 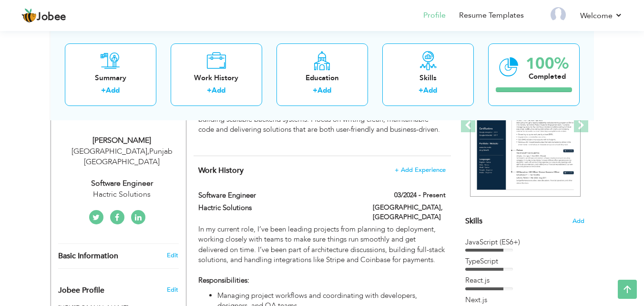 What do you see at coordinates (122, 183) in the screenshot?
I see `div: Software Engineer` at bounding box center [122, 183].